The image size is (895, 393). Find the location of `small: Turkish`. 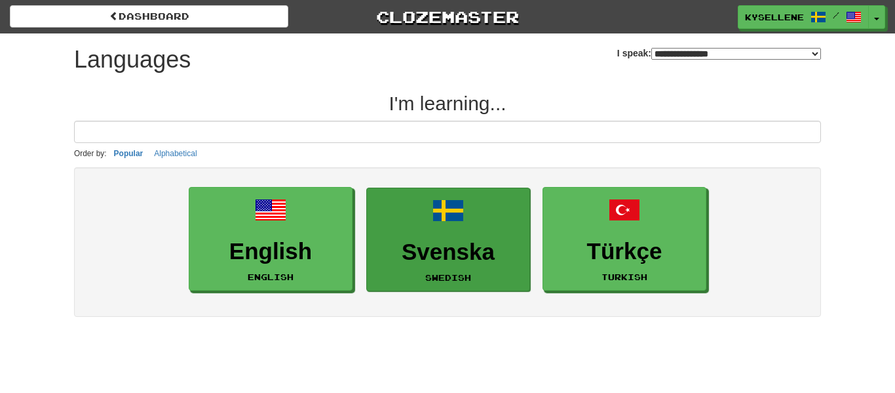

small: Turkish is located at coordinates (625, 277).